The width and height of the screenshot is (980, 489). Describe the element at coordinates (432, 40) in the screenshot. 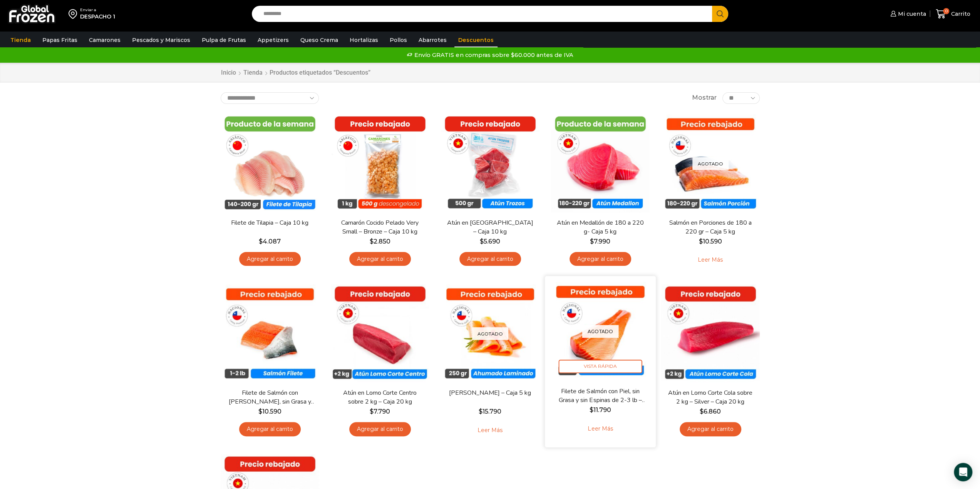

I see `a: Abarrotes` at that location.